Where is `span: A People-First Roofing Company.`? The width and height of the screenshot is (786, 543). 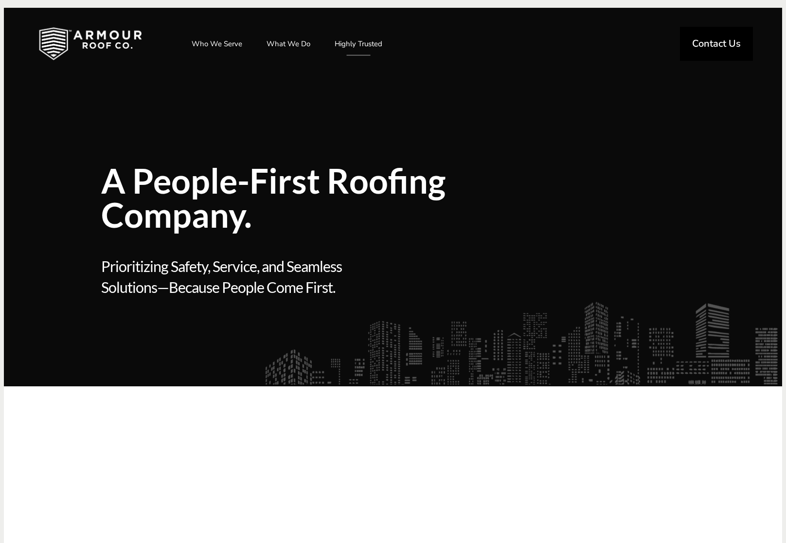 span: A People-First Roofing Company. is located at coordinates (318, 198).